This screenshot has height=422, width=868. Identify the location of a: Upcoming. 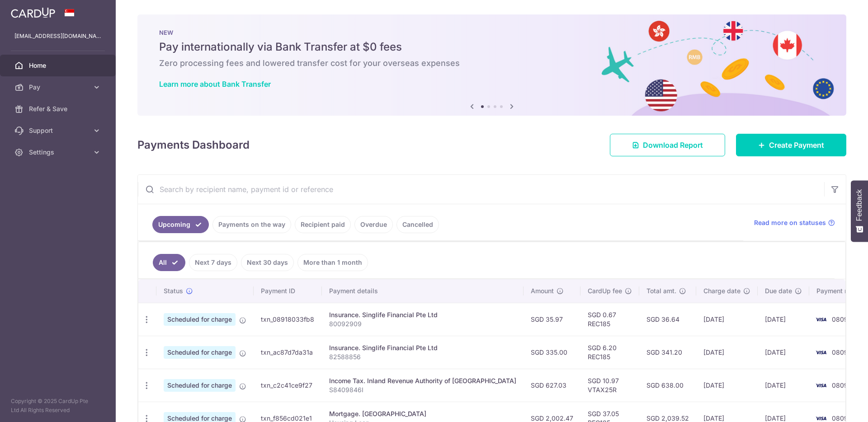
(180, 225).